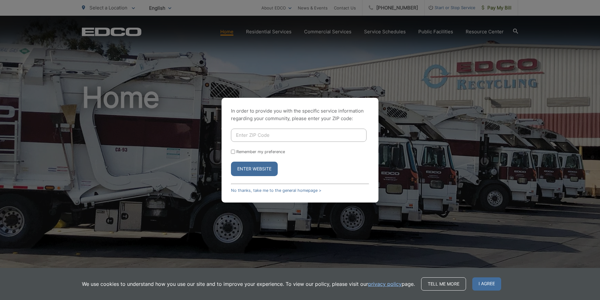  I want to click on input: Enter ZIP Code, so click(299, 135).